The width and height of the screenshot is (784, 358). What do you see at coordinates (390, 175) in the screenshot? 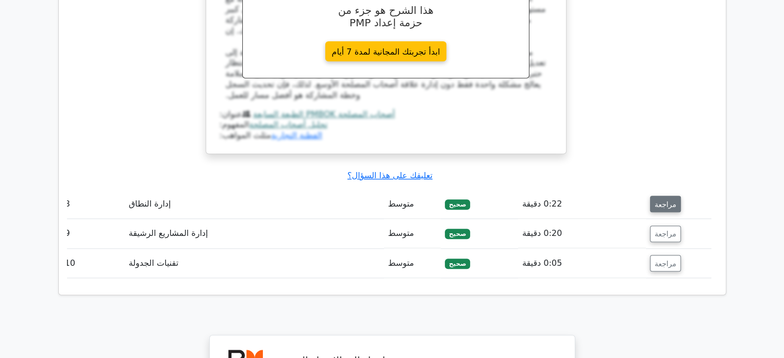
I see `font: تعليقك على هذا السؤال؟` at bounding box center [390, 175].